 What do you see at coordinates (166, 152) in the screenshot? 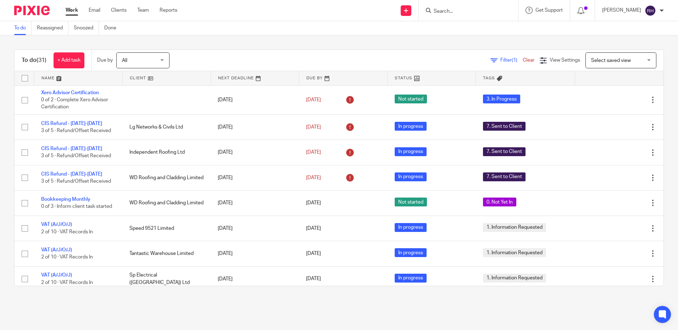
I see `td: Independent Roofing Ltd` at bounding box center [166, 152].